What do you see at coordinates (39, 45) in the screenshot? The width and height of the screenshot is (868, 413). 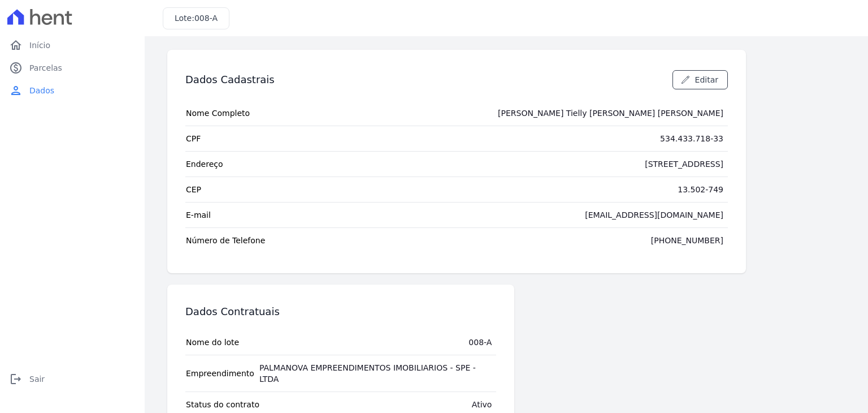 I see `span: Início` at bounding box center [39, 45].